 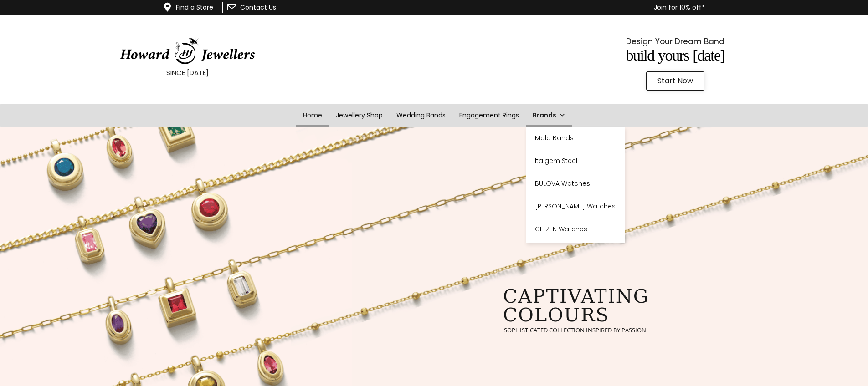 What do you see at coordinates (575, 330) in the screenshot?
I see `rs-layer: sophisticated collection inspired by passion` at bounding box center [575, 330].